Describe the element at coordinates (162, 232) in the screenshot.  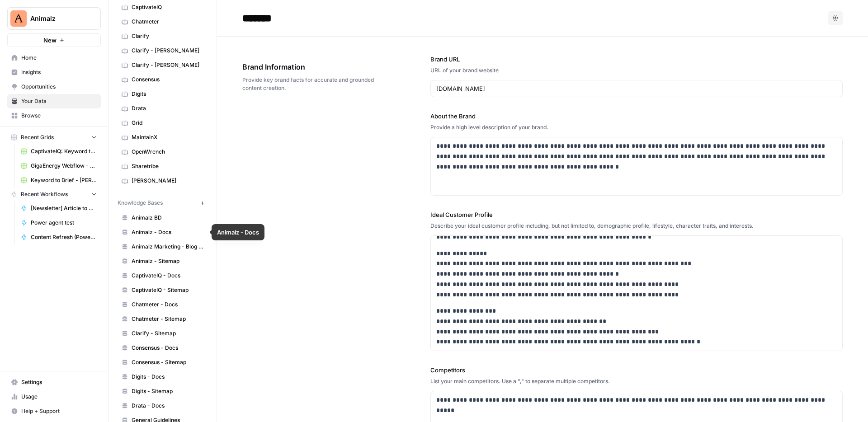
I see `a: Animalz - Docs` at that location.